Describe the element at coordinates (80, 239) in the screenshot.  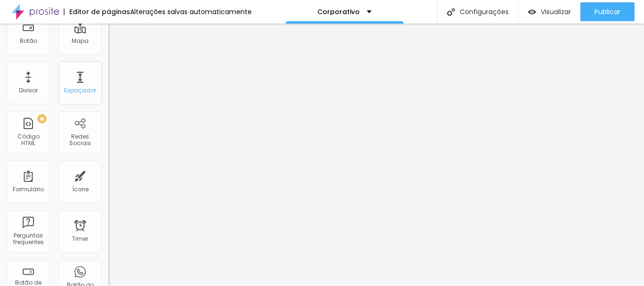
I see `div: Timer` at that location.